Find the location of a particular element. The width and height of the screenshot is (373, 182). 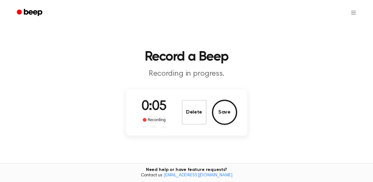

p: Recording in progress. is located at coordinates (187, 74).